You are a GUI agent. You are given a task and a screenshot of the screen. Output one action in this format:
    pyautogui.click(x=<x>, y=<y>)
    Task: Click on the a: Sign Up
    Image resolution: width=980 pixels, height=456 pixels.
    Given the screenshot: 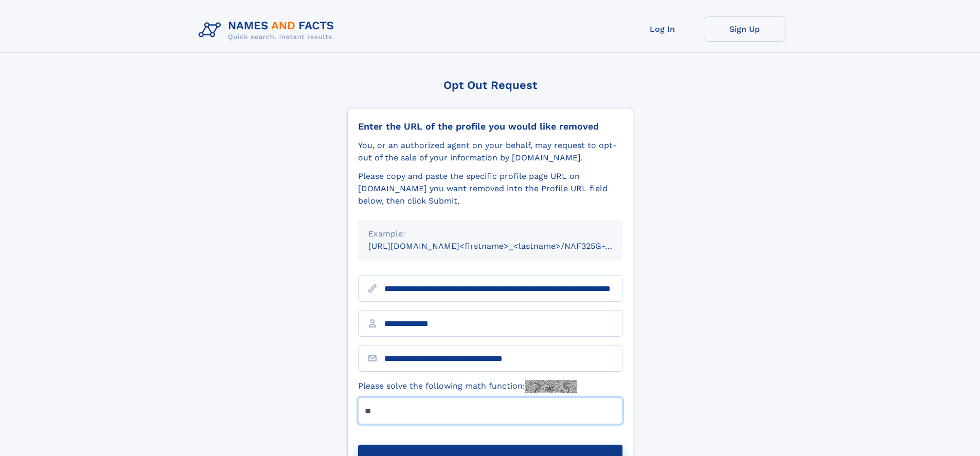 What is the action you would take?
    pyautogui.click(x=745, y=29)
    